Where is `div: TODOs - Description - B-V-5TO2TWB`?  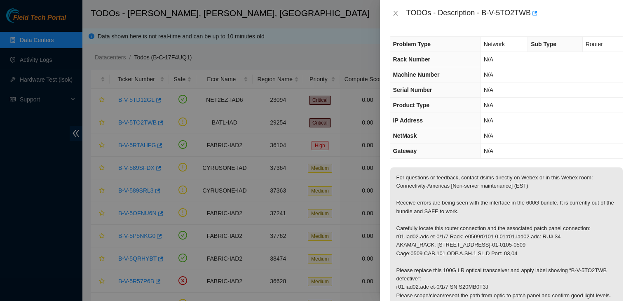 div: TODOs - Description - B-V-5TO2TWB is located at coordinates (515, 13).